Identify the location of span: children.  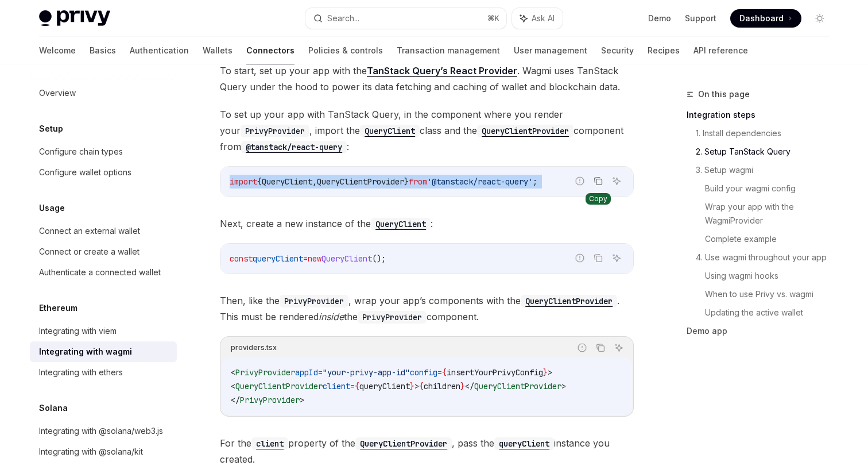
(442, 386).